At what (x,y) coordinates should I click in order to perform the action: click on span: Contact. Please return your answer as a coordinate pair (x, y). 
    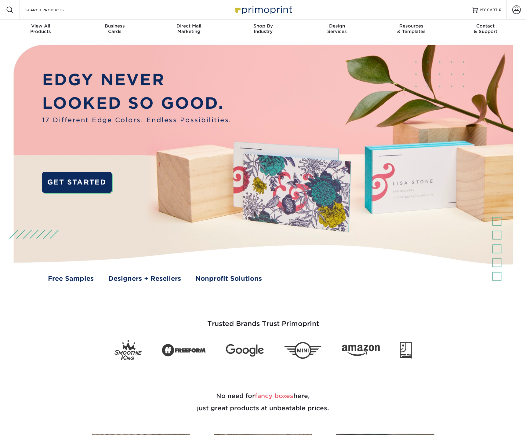
    Looking at the image, I should click on (486, 26).